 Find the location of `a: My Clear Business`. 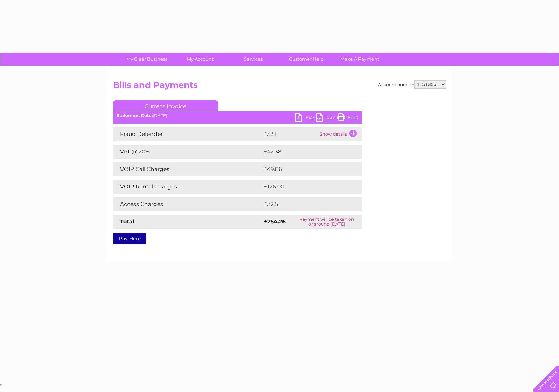

a: My Clear Business is located at coordinates (146, 59).